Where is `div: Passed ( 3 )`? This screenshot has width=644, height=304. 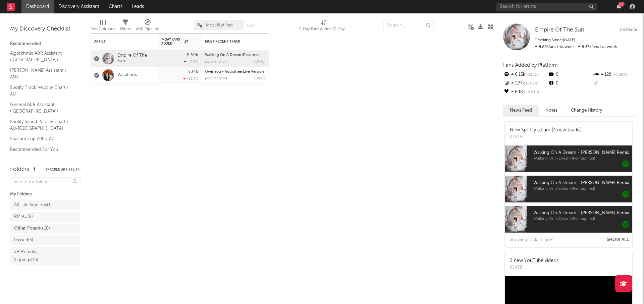
div: Passed ( 3 ) is located at coordinates (23, 240).